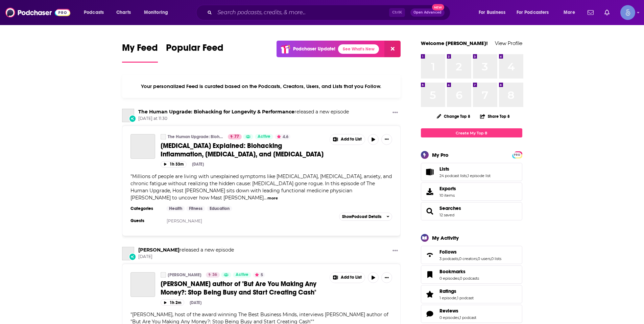 This screenshot has height=324, width=644. What do you see at coordinates (479, 176) in the screenshot?
I see `a: 1 episode list` at bounding box center [479, 176].